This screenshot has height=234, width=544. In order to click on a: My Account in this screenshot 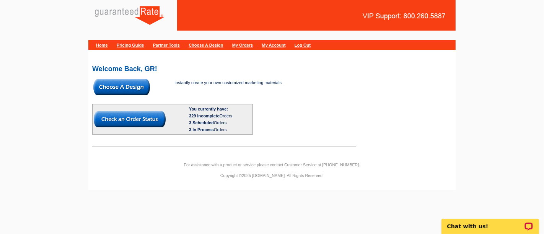, I will do `click(274, 45)`.